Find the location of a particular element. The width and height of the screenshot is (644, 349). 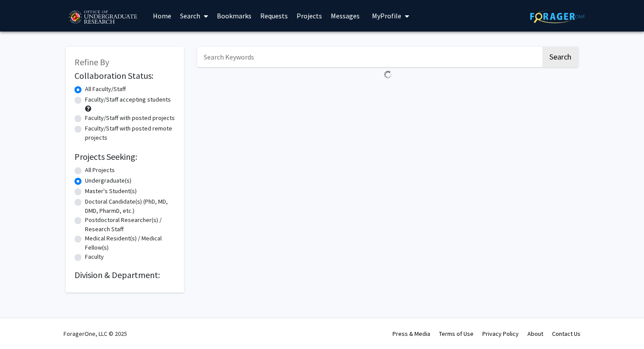

a: Search is located at coordinates (194, 16).